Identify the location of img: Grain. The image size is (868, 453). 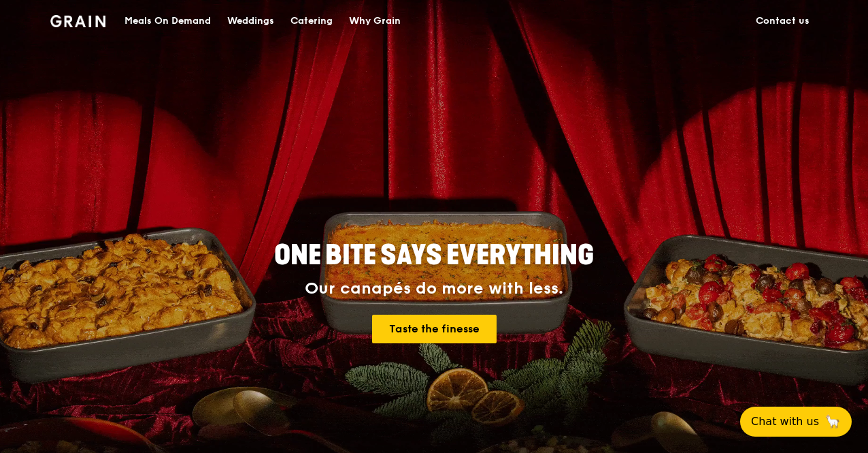
(78, 21).